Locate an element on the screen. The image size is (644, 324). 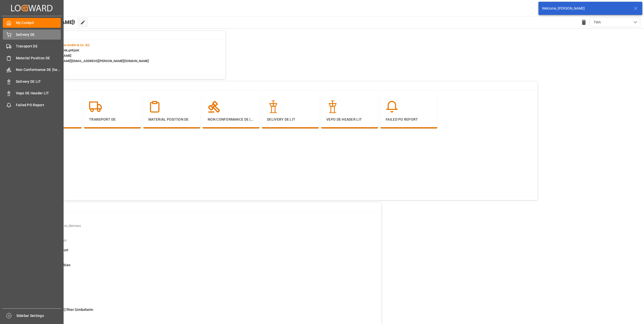
a: Vepo DE Header LIT is located at coordinates (32, 93).